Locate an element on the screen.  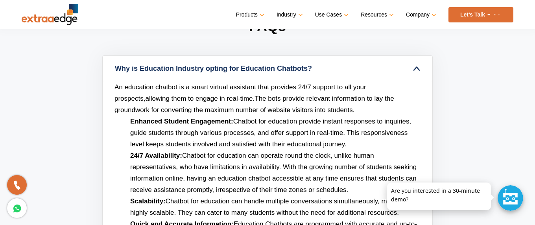
a: Industry is located at coordinates (289, 15).